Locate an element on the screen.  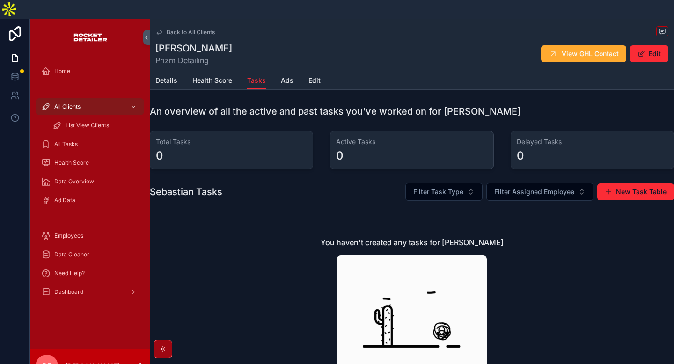
a: Dashboard is located at coordinates (90, 292).